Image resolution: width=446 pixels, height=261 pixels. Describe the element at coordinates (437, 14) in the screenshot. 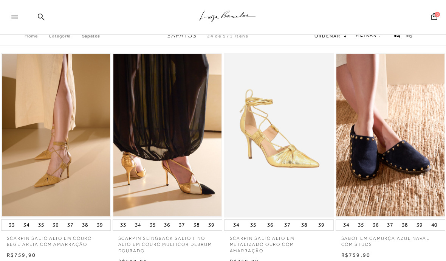

I see `span: 0` at that location.